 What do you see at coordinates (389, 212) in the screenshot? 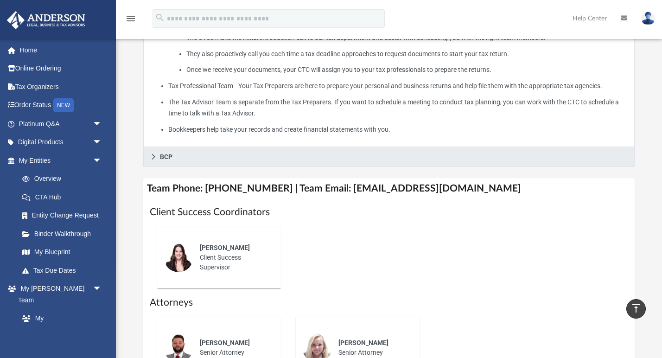
I see `h1: Client Success Coordinators` at bounding box center [389, 212].